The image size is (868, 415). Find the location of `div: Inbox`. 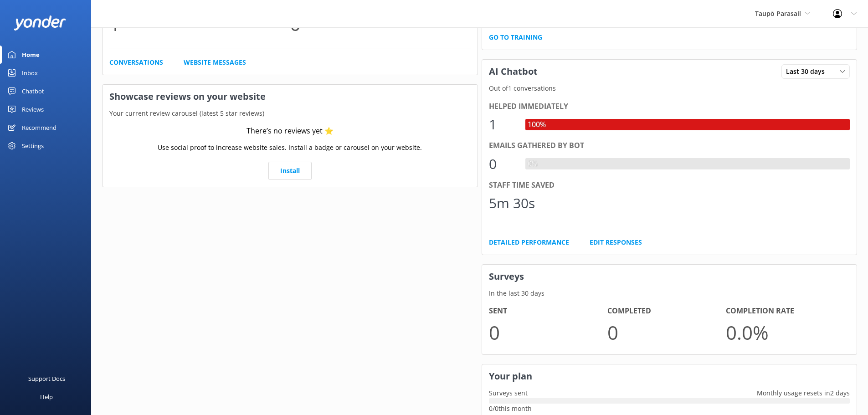

div: Inbox is located at coordinates (29, 73).